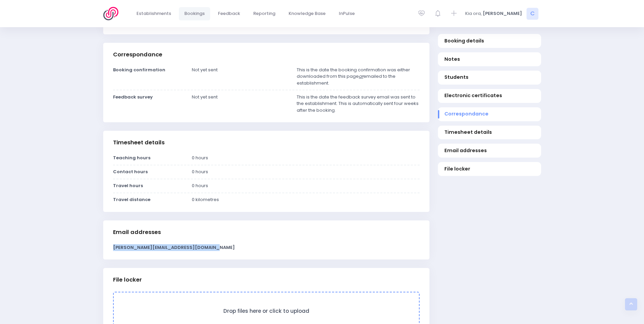 The height and width of the screenshot is (324, 644). I want to click on a: Reporting, so click(265, 14).